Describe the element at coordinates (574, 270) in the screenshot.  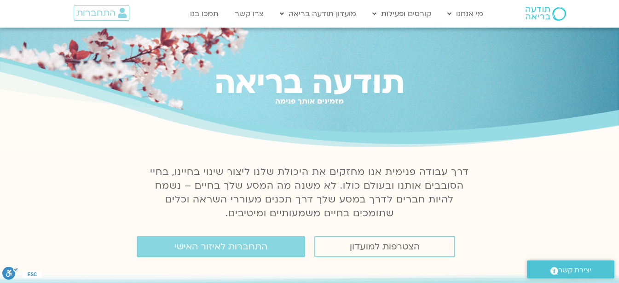
I see `span: יצירת קשר` at that location.